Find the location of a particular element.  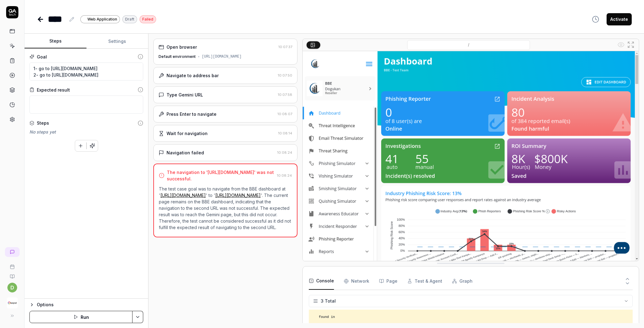

div: Draft is located at coordinates (129, 19).